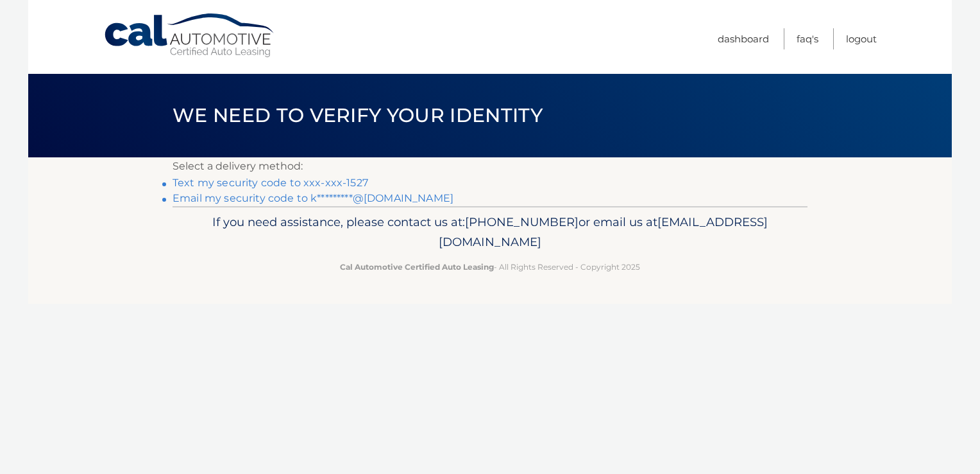  Describe the element at coordinates (490, 266) in the screenshot. I see `p: - All Rights Reserved - Copyright 2025` at that location.